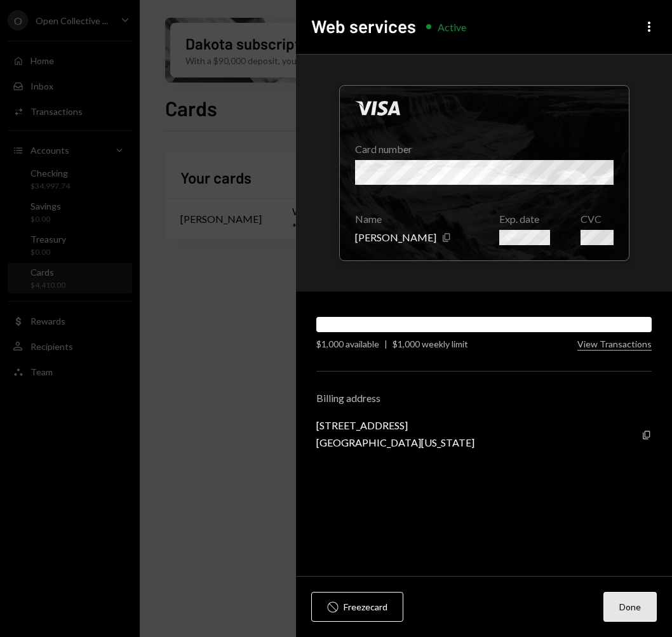 The height and width of the screenshot is (637, 672). I want to click on div: $1,000 available, so click(347, 344).